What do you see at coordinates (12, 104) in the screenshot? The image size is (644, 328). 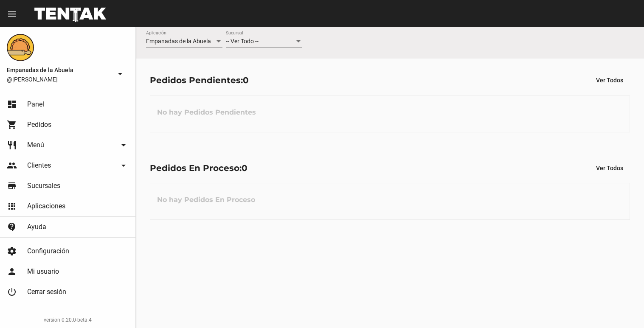 I see `mat-icon: dashboard` at bounding box center [12, 104].